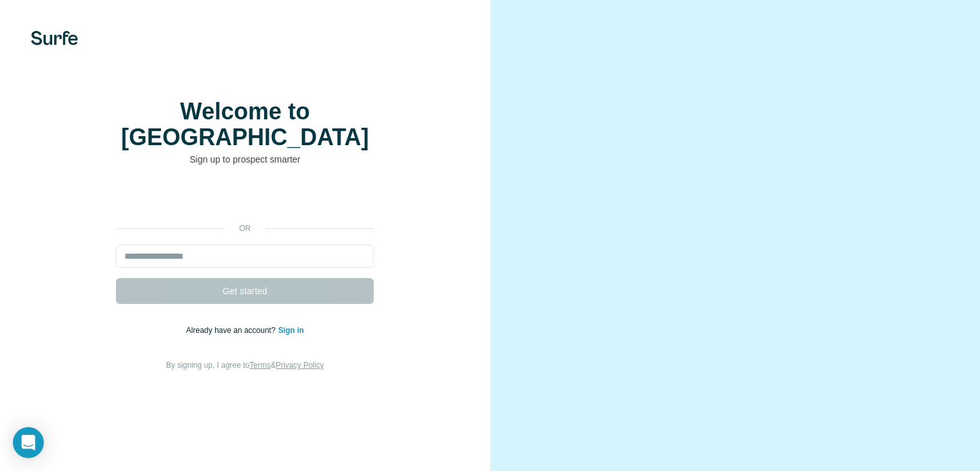  What do you see at coordinates (28, 443) in the screenshot?
I see `div: Open Intercom Messenger` at bounding box center [28, 443].